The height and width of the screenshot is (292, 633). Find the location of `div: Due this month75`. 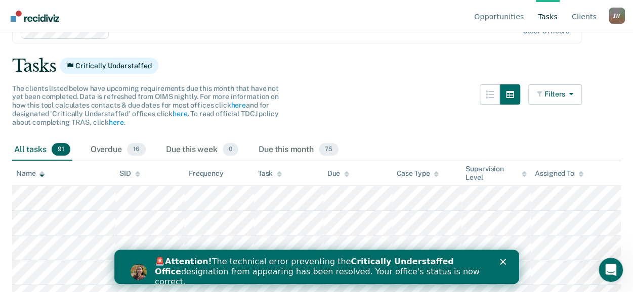

div: Due this month75 is located at coordinates (299, 150).